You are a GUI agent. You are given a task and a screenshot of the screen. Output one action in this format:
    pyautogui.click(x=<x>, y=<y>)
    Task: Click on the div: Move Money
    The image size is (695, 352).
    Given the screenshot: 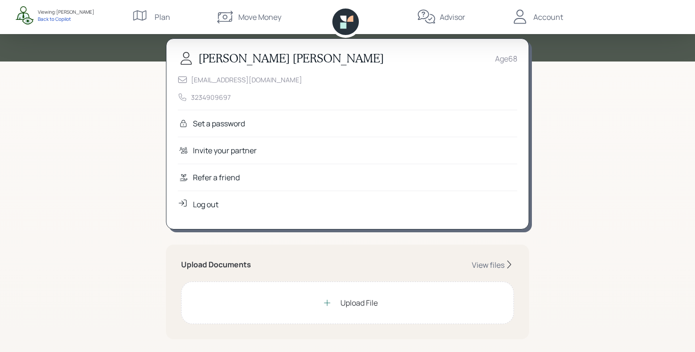 What is the action you would take?
    pyautogui.click(x=259, y=17)
    